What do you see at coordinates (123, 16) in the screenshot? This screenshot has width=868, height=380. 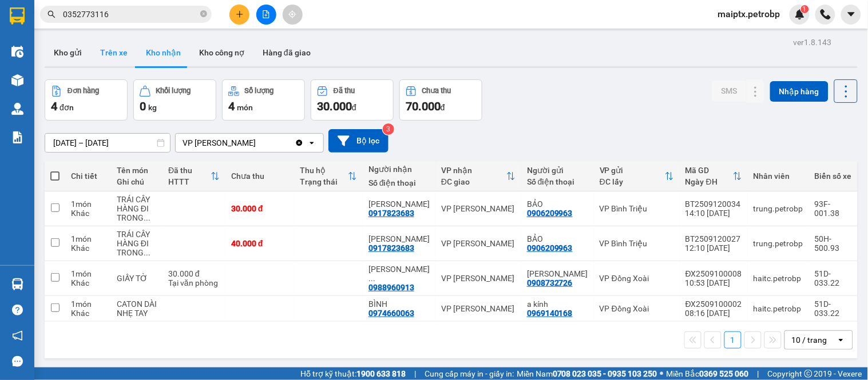 I see `span: Nhận:` at bounding box center [123, 16].